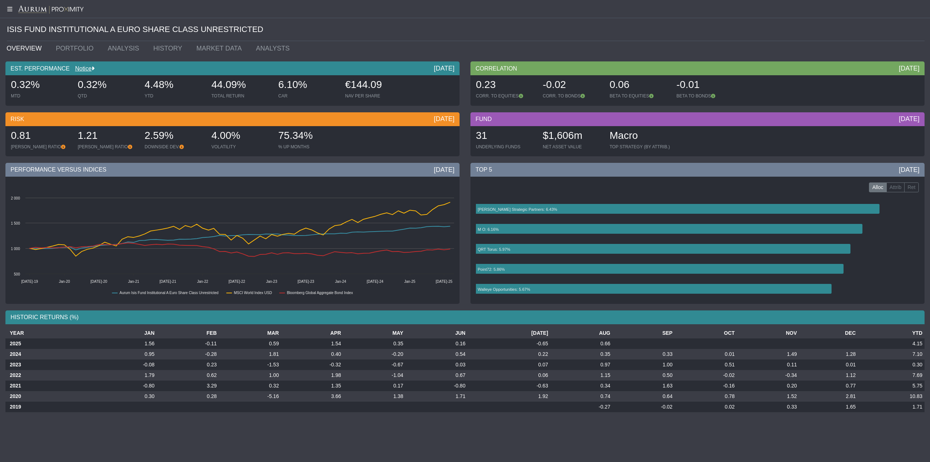  I want to click on th: DEC, so click(829, 333).